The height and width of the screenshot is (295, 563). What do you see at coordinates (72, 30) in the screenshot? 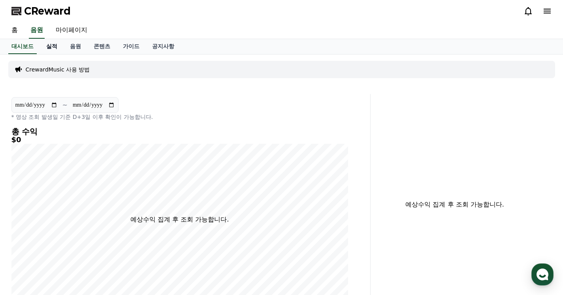
I see `a: 마이페이지` at bounding box center [72, 30].